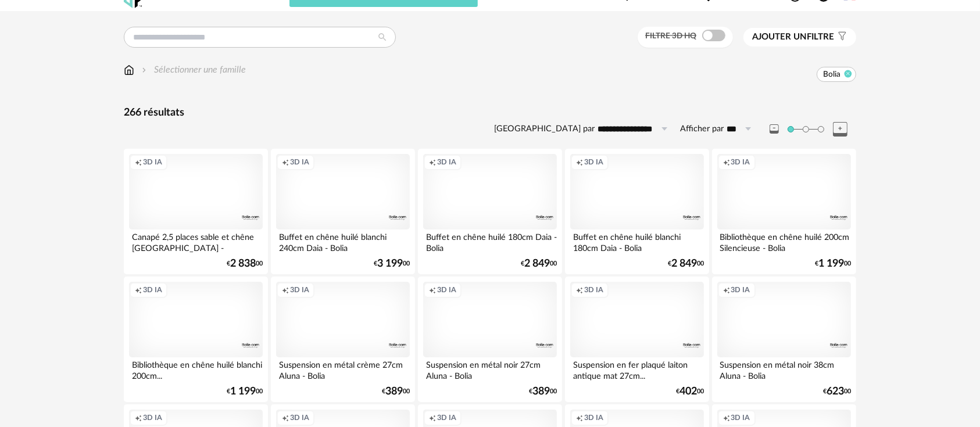 The width and height of the screenshot is (980, 427). I want to click on span: Ajouter un, so click(780, 36).